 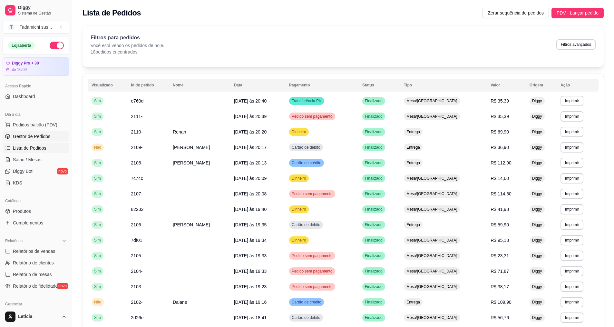 What do you see at coordinates (137, 163) in the screenshot?
I see `span: 2108-` at bounding box center [137, 163].